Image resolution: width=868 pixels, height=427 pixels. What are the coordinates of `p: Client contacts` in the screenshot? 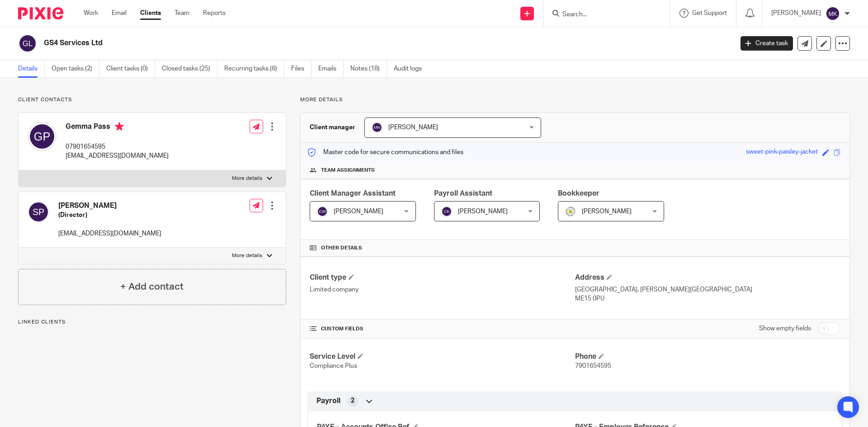 It's located at (152, 100).